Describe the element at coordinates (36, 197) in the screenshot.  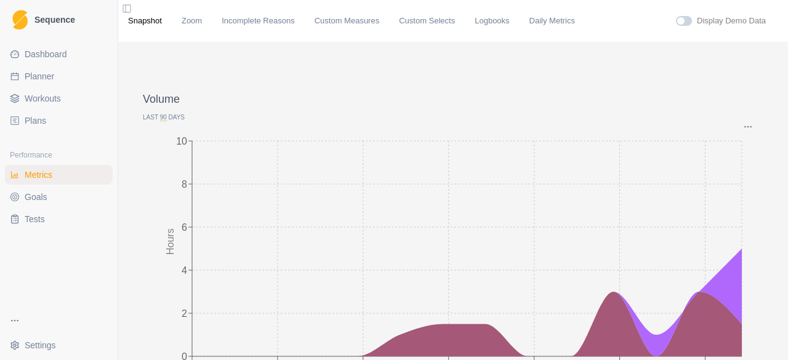
I see `span: Goals` at that location.